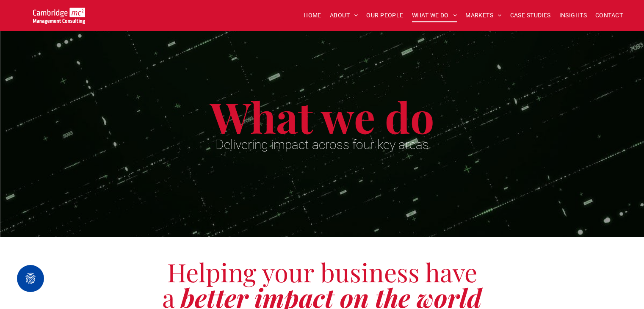 The image size is (644, 309). I want to click on a: CONTACT, so click(609, 15).